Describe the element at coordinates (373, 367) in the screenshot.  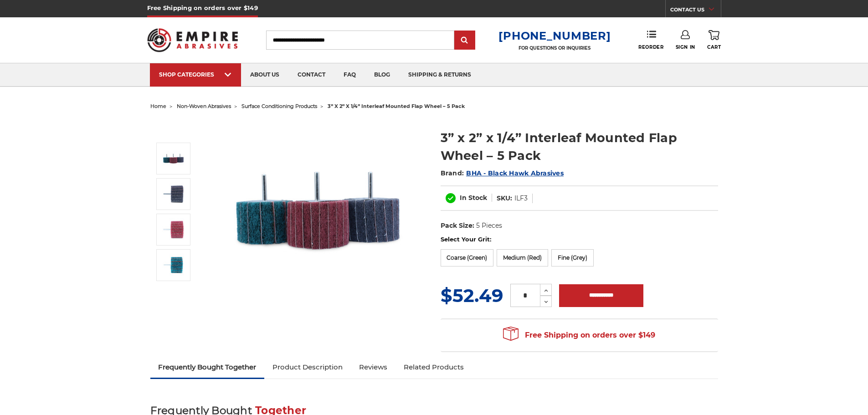
I see `a: Reviews` at that location.